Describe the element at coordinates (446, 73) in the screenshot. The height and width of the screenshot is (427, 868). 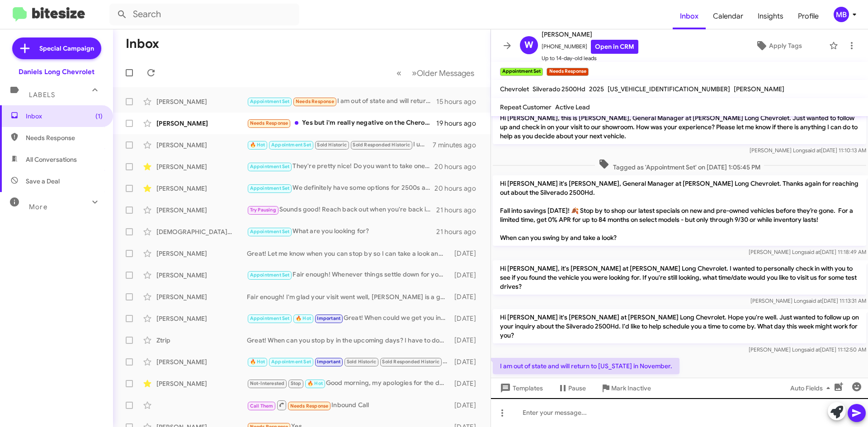
I see `span: Older Messages` at that location.